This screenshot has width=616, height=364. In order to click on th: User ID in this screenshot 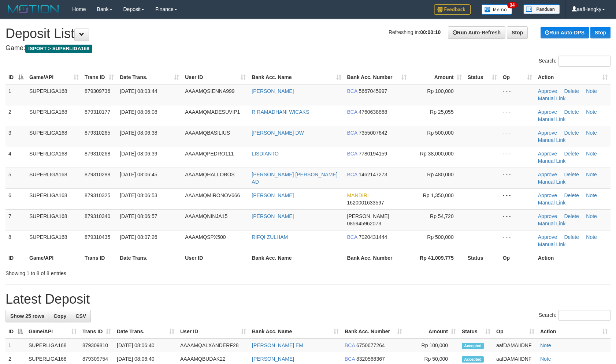, I will do `click(215, 257)`.